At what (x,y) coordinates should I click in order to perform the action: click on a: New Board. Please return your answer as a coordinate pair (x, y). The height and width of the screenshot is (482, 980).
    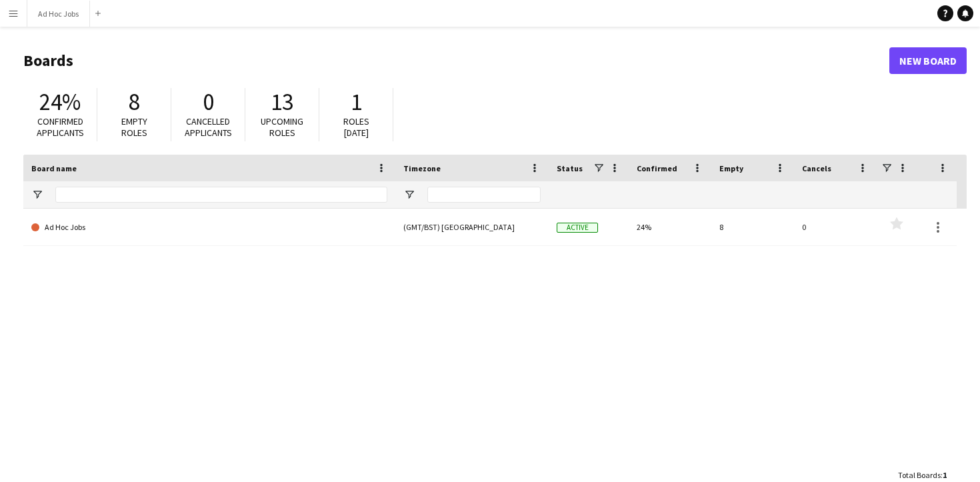
    Looking at the image, I should click on (928, 61).